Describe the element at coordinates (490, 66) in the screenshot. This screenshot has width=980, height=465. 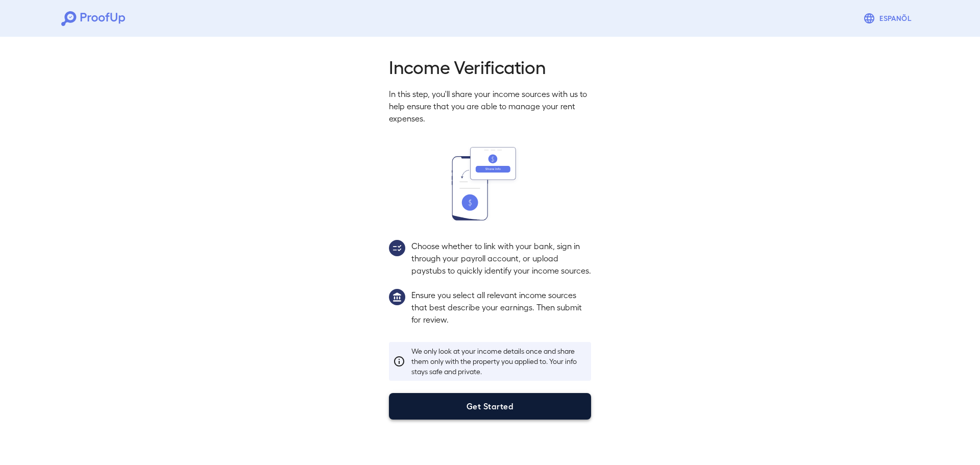
I see `h2: Income Verification` at that location.